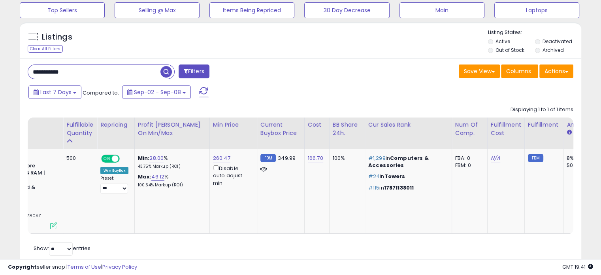 Image resolution: width=601 pixels, height=275 pixels. Describe the element at coordinates (442, 10) in the screenshot. I see `button: Main` at that location.